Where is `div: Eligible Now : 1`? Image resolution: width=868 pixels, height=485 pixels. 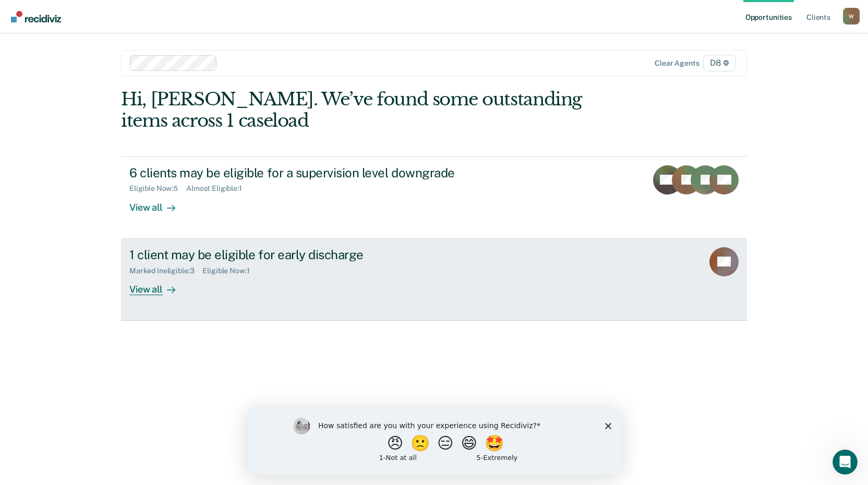 div: Eligible Now : 1 is located at coordinates (230, 271).